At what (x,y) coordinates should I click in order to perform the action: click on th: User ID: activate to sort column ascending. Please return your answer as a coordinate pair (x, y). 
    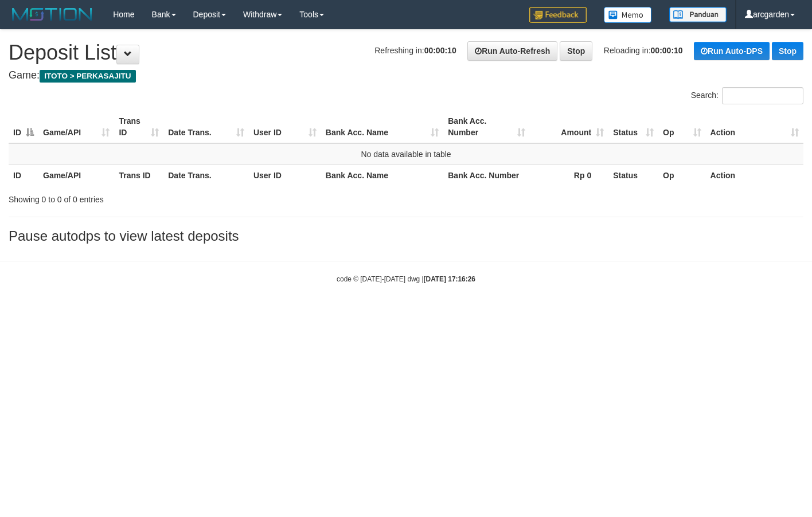
    Looking at the image, I should click on (285, 127).